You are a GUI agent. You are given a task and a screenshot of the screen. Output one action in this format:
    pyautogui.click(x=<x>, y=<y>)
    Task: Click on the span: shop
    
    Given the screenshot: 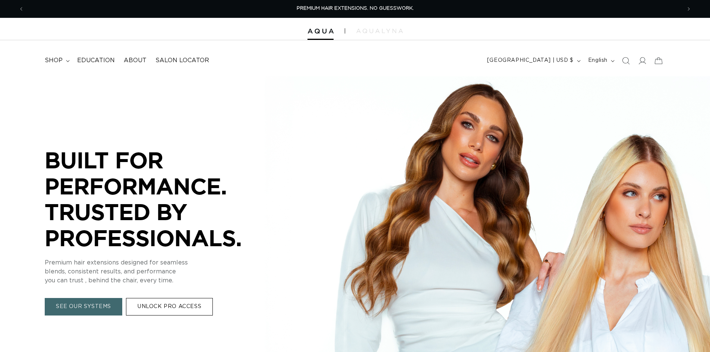 What is the action you would take?
    pyautogui.click(x=54, y=60)
    